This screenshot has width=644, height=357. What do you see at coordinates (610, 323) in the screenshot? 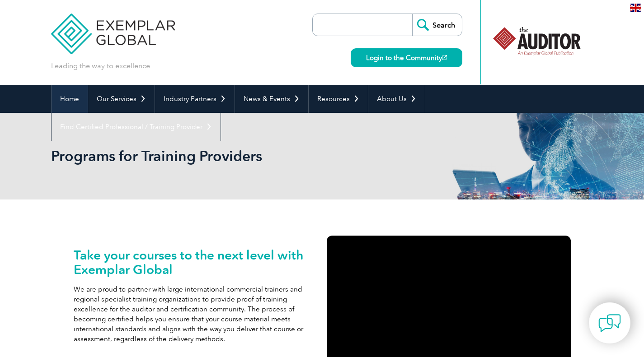
I see `img: contact-chat.png` at bounding box center [610, 323].